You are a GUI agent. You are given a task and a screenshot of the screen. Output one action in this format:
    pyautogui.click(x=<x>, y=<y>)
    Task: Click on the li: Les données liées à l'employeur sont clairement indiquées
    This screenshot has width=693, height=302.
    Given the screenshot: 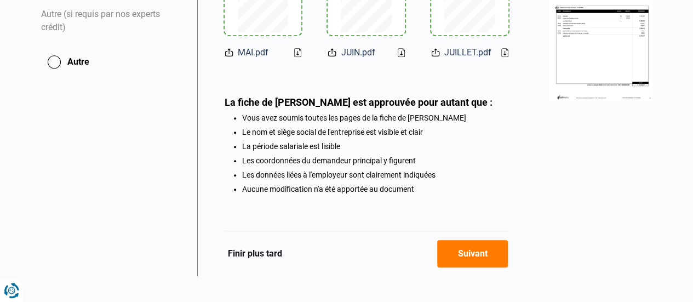 What is the action you would take?
    pyautogui.click(x=375, y=175)
    